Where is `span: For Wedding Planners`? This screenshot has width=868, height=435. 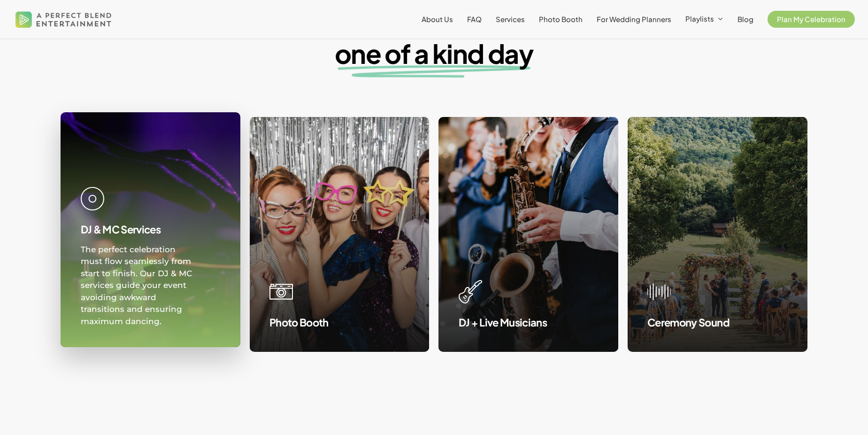
span: For Wedding Planners is located at coordinates (634, 19).